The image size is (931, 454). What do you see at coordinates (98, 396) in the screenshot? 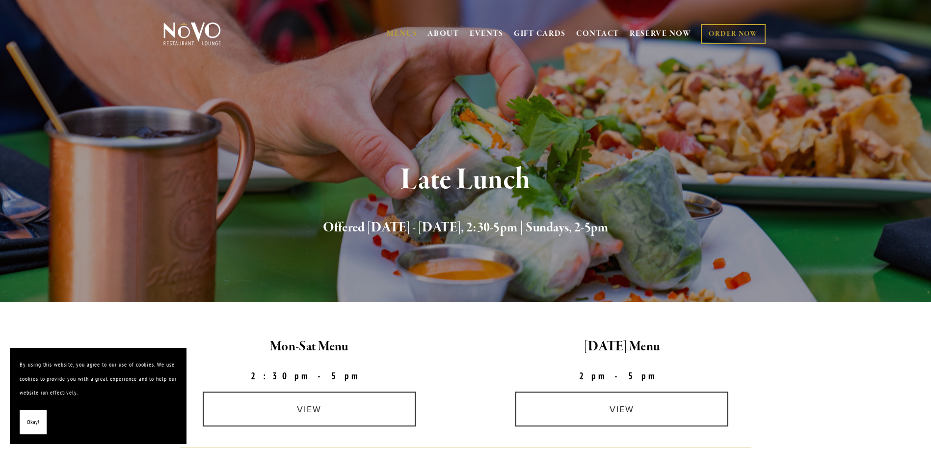
I see `section: Cookie banner` at bounding box center [98, 396].